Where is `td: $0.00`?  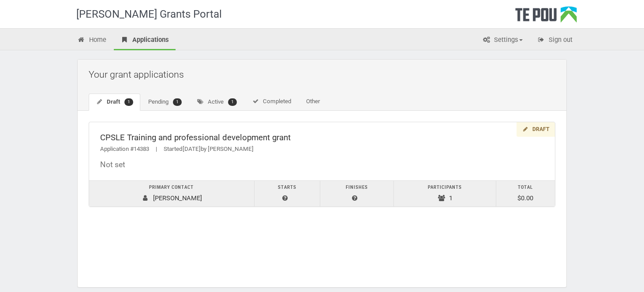
td: $0.00 is located at coordinates (525, 193).